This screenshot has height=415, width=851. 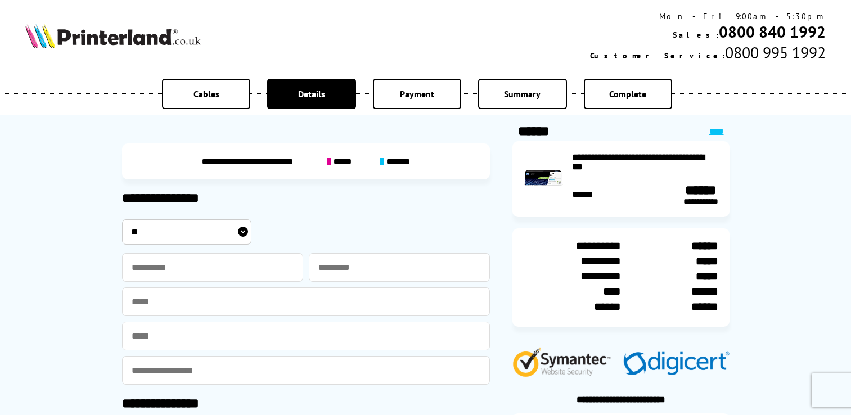 I want to click on b: 0800 840 1992, so click(x=772, y=31).